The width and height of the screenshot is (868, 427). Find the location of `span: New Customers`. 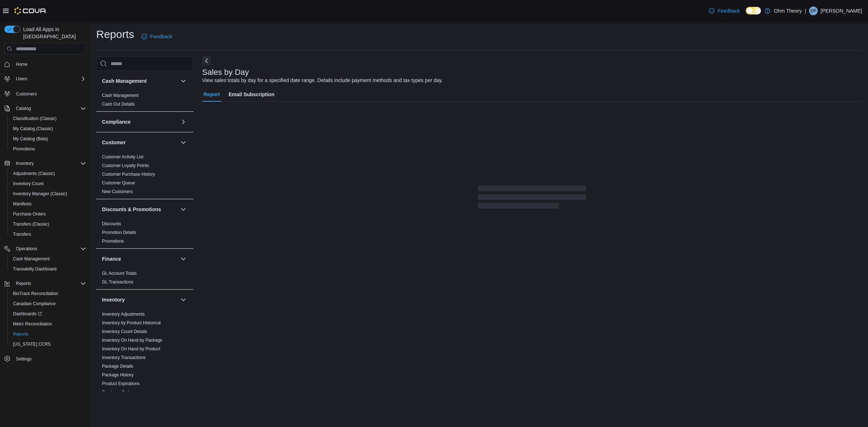

span: New Customers is located at coordinates (117, 191).